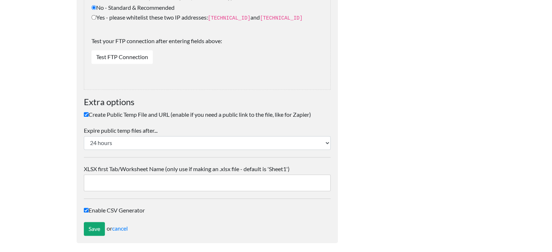  What do you see at coordinates (207, 210) in the screenshot?
I see `label: Enable CSV Generator` at bounding box center [207, 210].